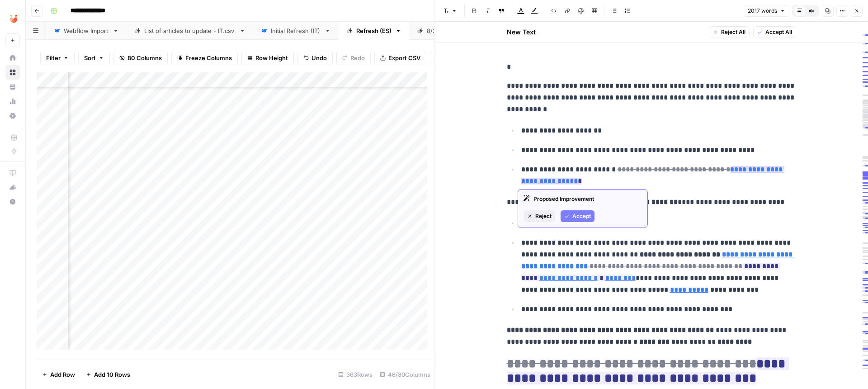 The image size is (868, 389). I want to click on a: Browse, so click(12, 72).